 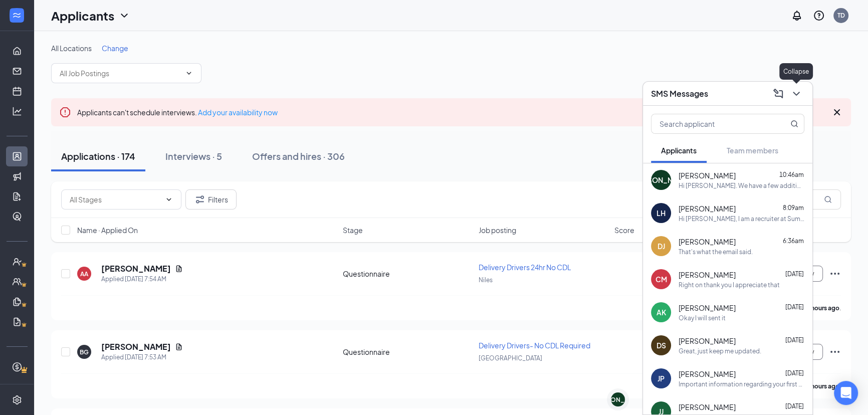 I want to click on div: DJ, so click(x=661, y=246).